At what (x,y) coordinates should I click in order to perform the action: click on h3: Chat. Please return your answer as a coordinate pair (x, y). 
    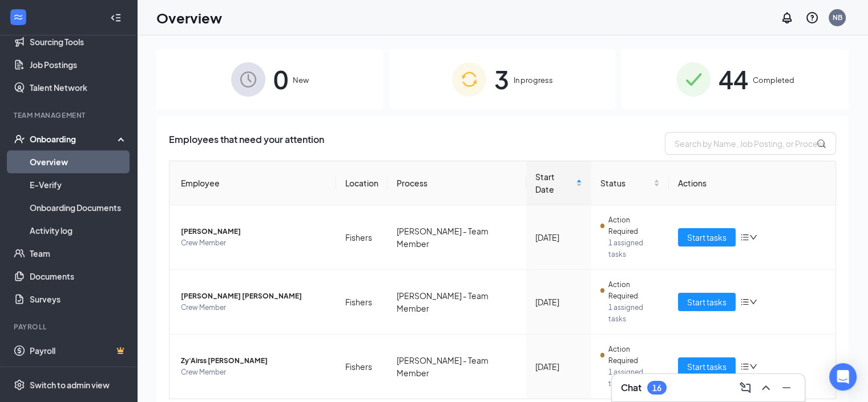
    Looking at the image, I should click on (631, 388).